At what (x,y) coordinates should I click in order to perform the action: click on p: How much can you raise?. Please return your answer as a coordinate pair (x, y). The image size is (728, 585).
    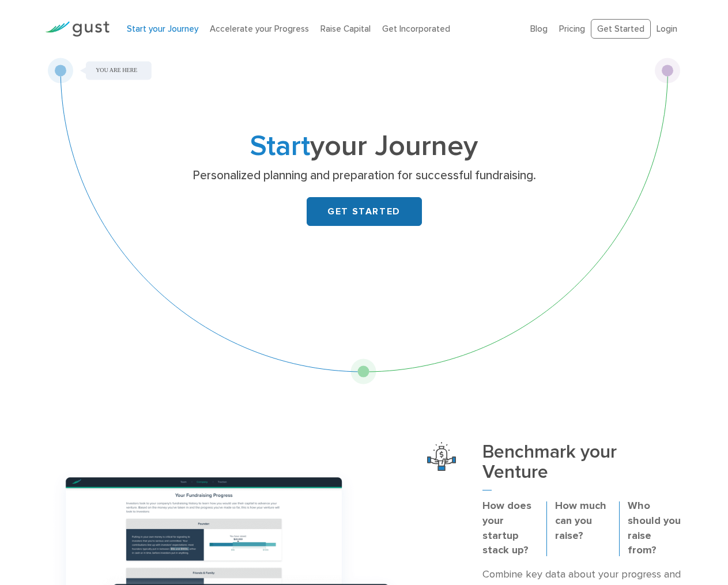
    Looking at the image, I should click on (582, 521).